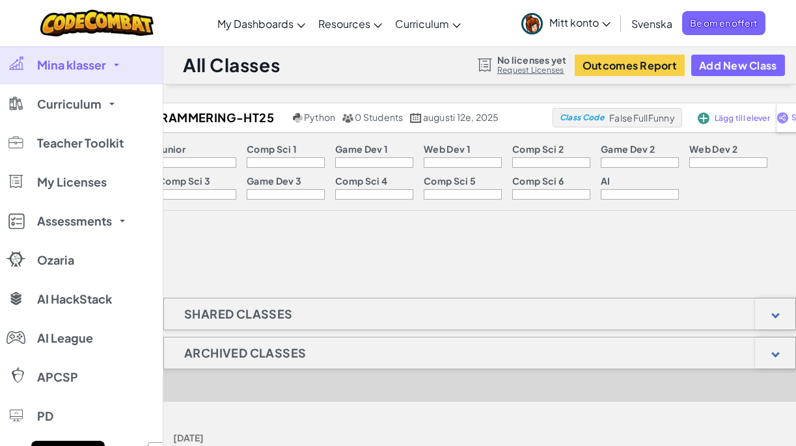 This screenshot has height=446, width=796. I want to click on p: Game Dev 3, so click(274, 181).